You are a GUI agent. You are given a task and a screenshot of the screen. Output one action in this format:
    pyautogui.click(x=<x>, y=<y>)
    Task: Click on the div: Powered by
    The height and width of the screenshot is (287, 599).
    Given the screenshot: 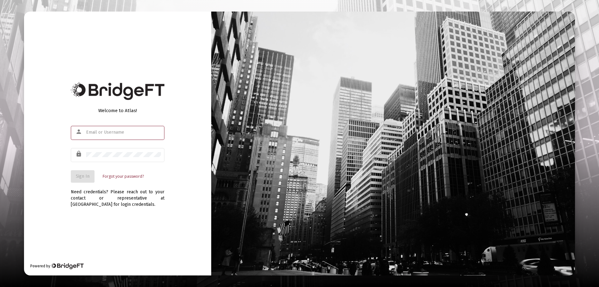 What is the action you would take?
    pyautogui.click(x=57, y=266)
    